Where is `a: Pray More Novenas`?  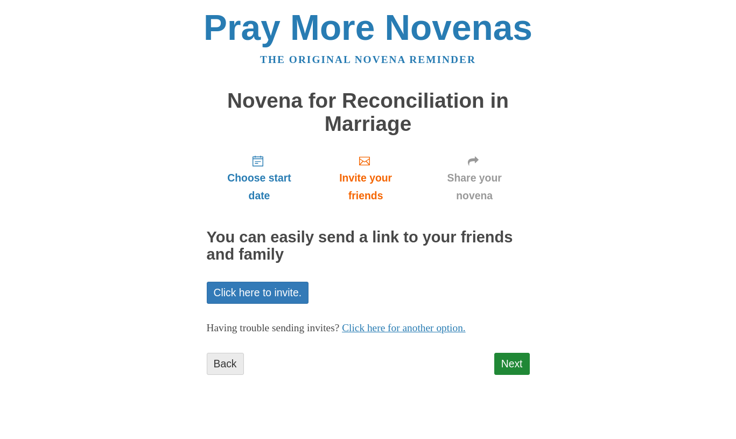
a: Pray More Novenas is located at coordinates (368, 27).